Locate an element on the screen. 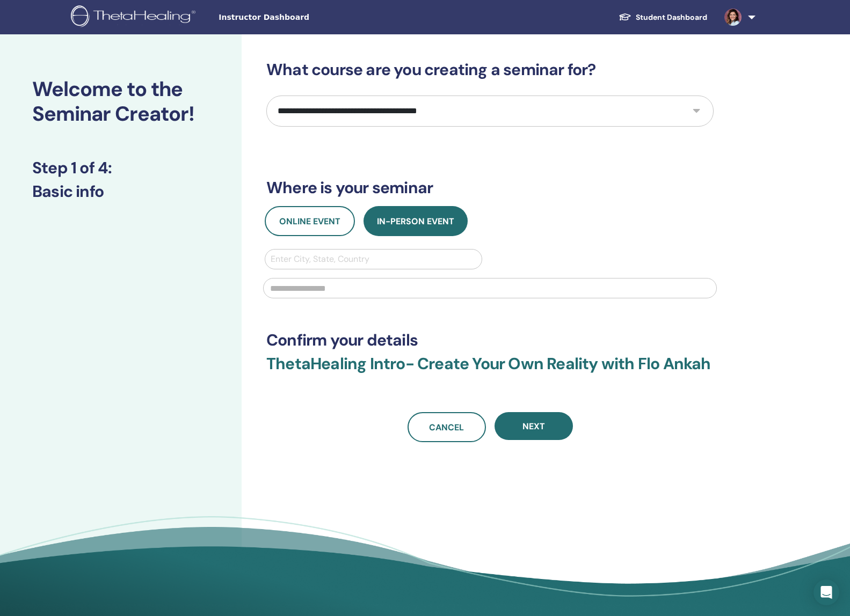 The width and height of the screenshot is (850, 616). img: graduation-cap-white.svg is located at coordinates (625, 16).